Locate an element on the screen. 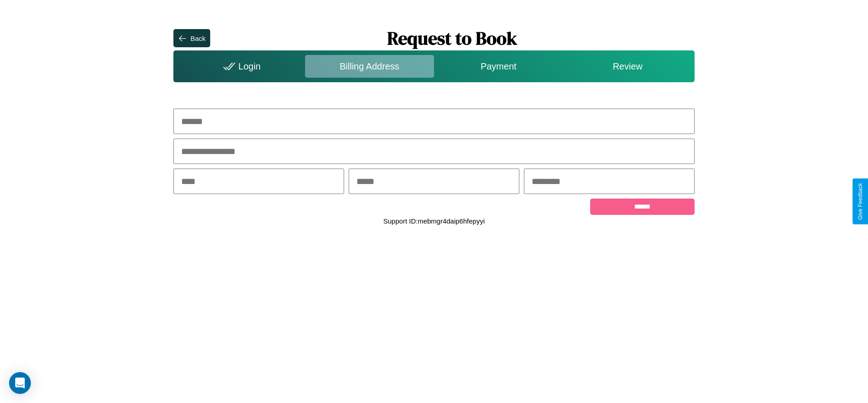  div: Login is located at coordinates (241, 67).